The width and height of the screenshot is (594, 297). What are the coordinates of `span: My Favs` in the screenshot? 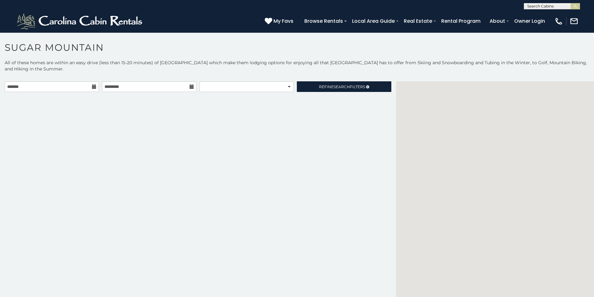 It's located at (284, 21).